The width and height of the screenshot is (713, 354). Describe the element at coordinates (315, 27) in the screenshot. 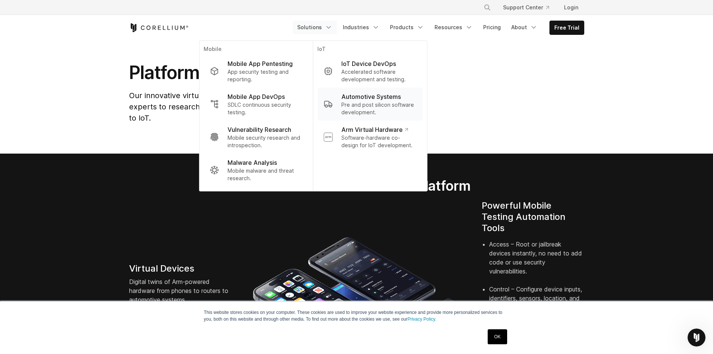

I see `a: Solutions` at that location.